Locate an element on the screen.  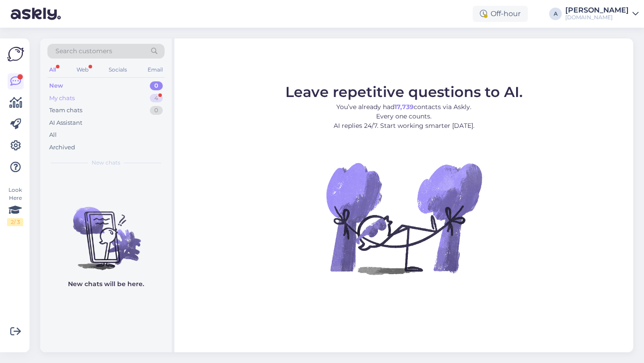
div: Web is located at coordinates (82, 70).